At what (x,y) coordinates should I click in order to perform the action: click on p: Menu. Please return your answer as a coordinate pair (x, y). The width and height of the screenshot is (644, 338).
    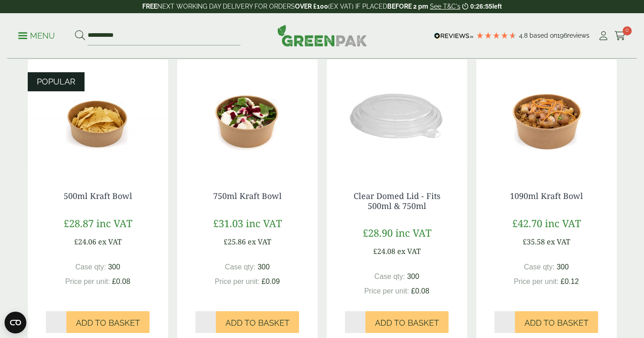
    Looking at the image, I should click on (36, 36).